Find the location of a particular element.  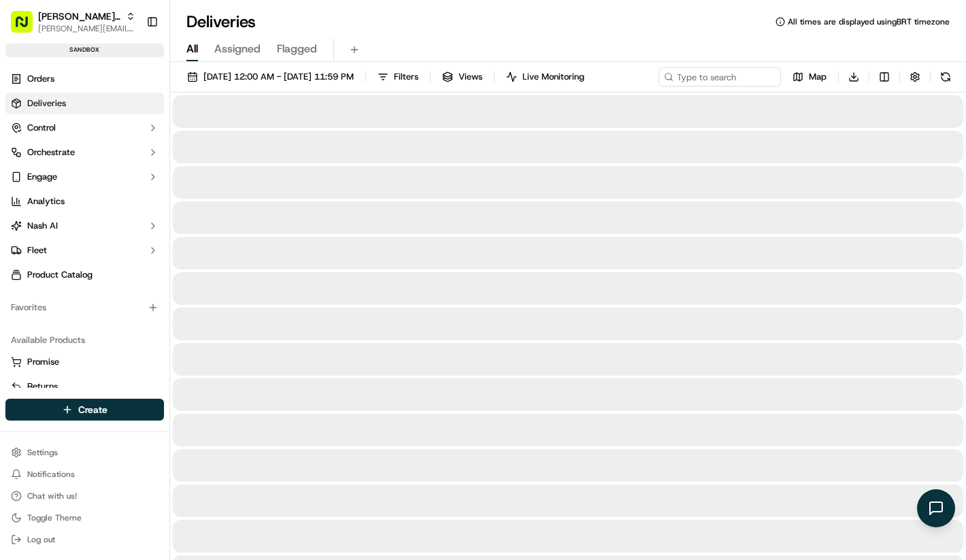

button: Toggle Theme is located at coordinates (84, 517).